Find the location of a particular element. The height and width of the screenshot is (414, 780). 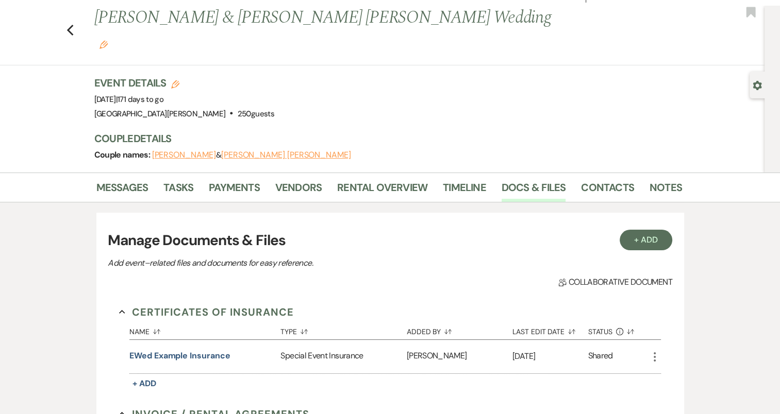

a: Notes is located at coordinates (665, 191).